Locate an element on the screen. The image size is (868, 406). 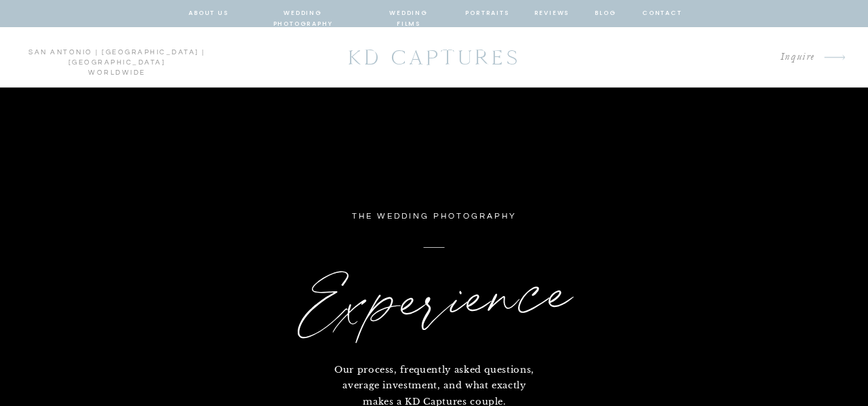
nav: contact is located at coordinates (661, 14).